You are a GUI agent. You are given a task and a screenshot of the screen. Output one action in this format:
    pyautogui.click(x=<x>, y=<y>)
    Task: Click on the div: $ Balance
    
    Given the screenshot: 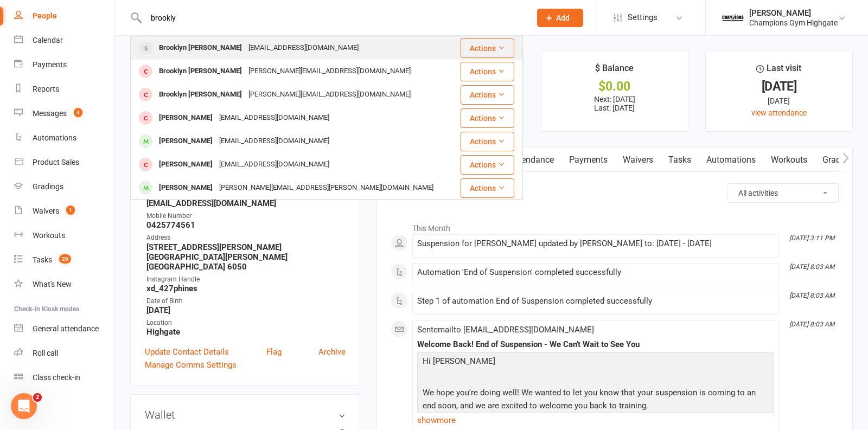 What is the action you would take?
    pyautogui.click(x=614, y=71)
    